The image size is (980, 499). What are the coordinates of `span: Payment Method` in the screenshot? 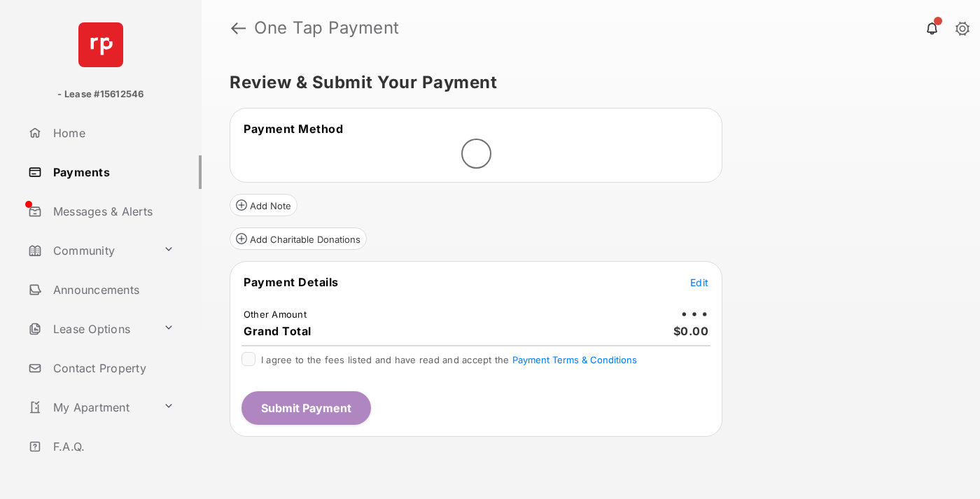 It's located at (294, 129).